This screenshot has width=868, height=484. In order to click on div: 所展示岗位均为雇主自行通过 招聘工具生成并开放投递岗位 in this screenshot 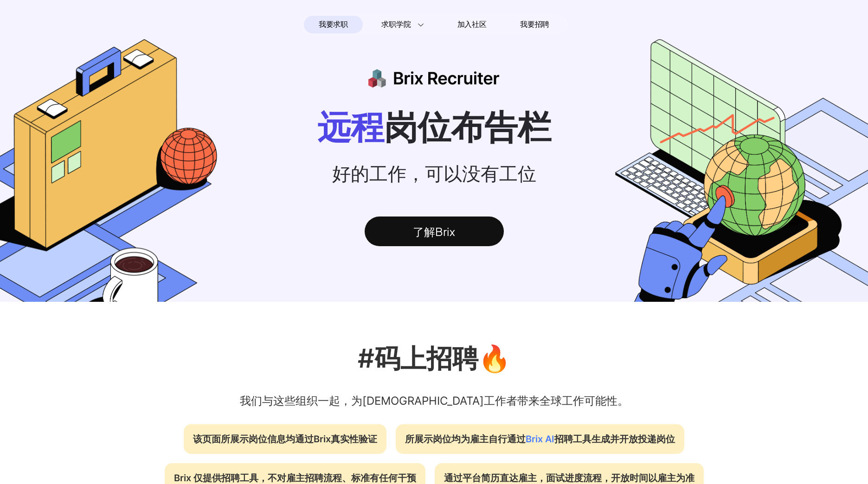, I will do `click(540, 439)`.